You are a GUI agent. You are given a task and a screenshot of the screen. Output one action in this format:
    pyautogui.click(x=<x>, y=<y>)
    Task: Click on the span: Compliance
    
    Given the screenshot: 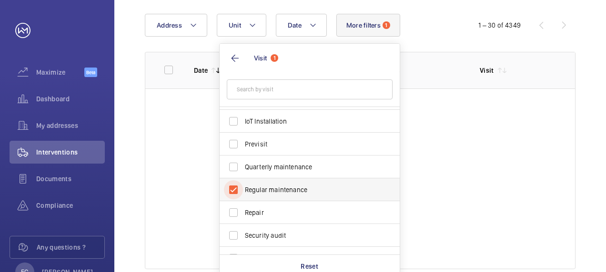 What is the action you would take?
    pyautogui.click(x=70, y=206)
    